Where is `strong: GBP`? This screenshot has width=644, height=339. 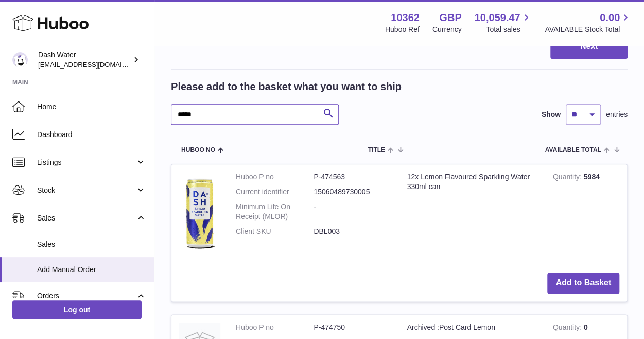
strong: GBP is located at coordinates (450, 17).